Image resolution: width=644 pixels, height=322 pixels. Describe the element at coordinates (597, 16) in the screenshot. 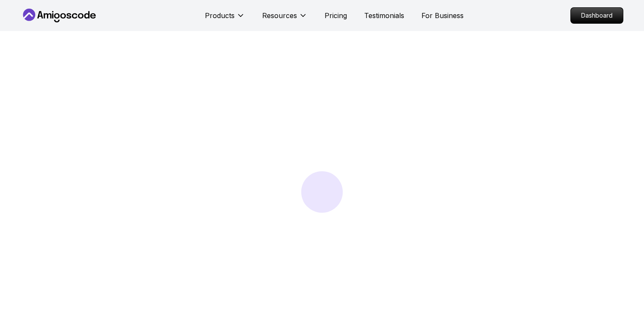

I see `p: Dashboard` at that location.